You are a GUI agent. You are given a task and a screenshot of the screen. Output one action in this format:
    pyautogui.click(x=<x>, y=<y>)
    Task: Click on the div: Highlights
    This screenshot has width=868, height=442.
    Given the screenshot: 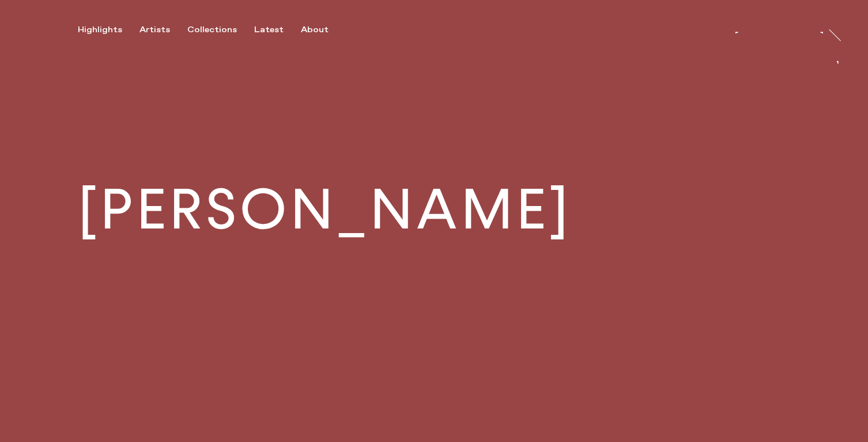 What is the action you would take?
    pyautogui.click(x=100, y=30)
    